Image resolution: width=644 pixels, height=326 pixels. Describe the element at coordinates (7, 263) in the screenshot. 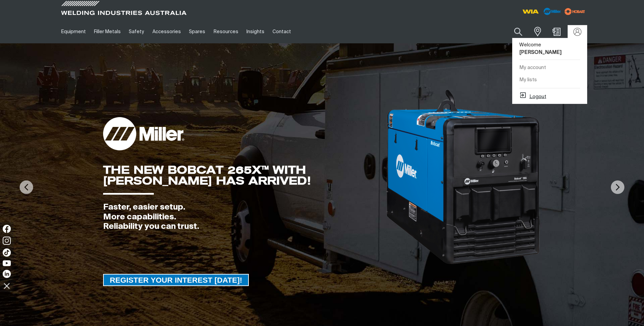

I see `img: YouTube` at that location.